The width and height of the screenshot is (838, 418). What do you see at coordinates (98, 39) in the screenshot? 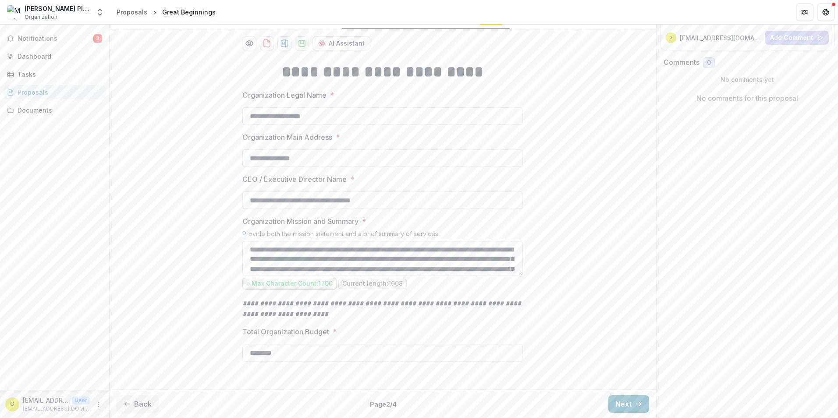
I see `span: 3` at bounding box center [98, 39].